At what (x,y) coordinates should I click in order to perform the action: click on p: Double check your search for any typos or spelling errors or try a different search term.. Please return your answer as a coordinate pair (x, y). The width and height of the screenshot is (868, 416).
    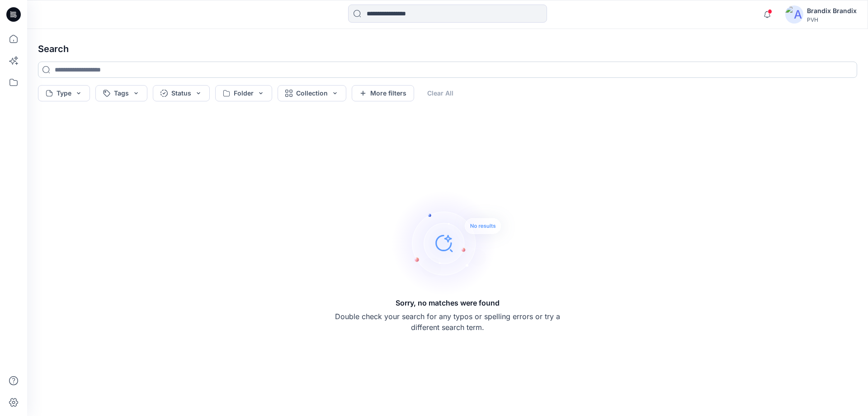
    Looking at the image, I should click on (447, 322).